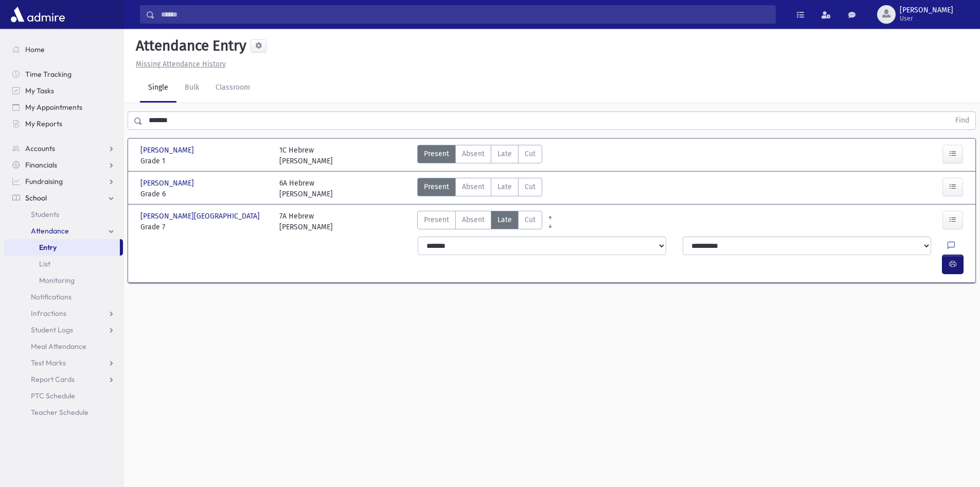  Describe the element at coordinates (205, 193) in the screenshot. I see `span: Grade 6` at that location.